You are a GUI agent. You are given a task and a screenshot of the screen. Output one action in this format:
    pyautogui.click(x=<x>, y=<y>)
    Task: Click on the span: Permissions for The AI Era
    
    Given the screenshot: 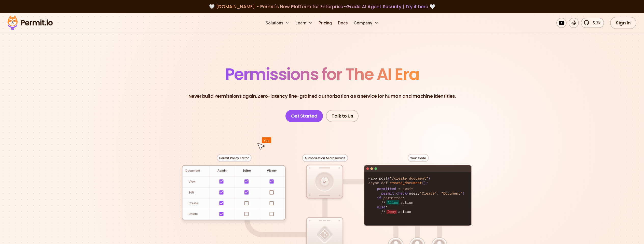 What is the action you would take?
    pyautogui.click(x=322, y=74)
    